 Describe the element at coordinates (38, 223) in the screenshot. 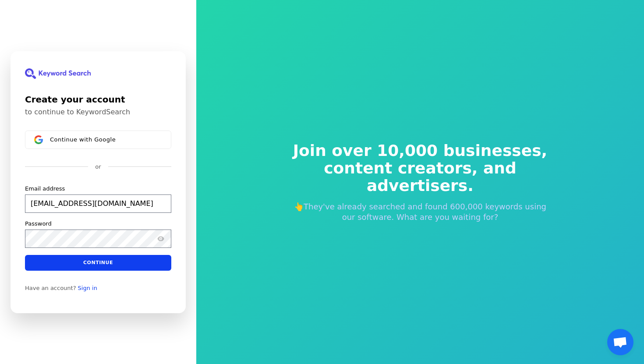

I see `label: Password` at that location.